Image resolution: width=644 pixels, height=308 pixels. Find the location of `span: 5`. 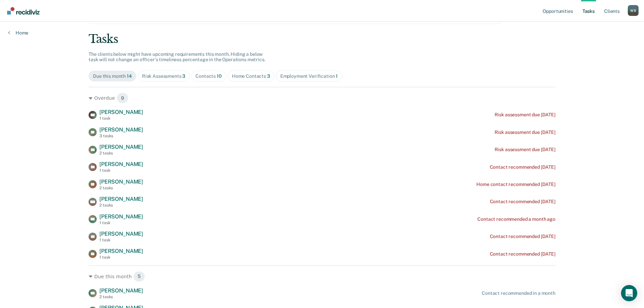

span: 5 is located at coordinates (139, 277).